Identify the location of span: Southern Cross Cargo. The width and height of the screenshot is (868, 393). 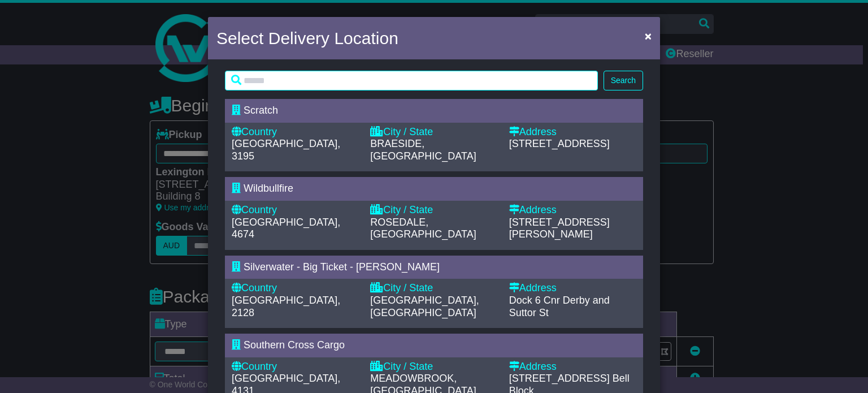
(294, 345).